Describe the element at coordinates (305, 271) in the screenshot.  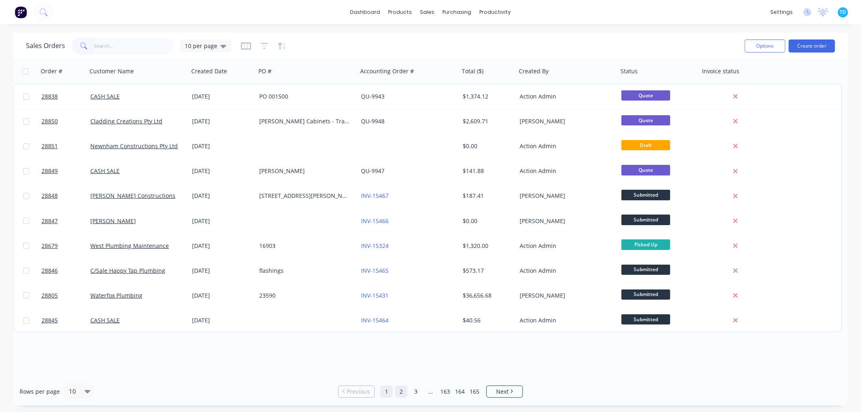
I see `div: flashings` at that location.